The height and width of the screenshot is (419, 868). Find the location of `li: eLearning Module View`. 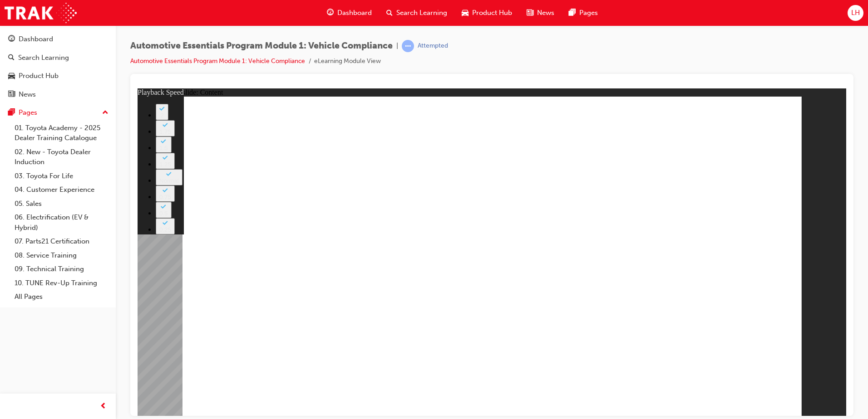

li: eLearning Module View is located at coordinates (347, 62).